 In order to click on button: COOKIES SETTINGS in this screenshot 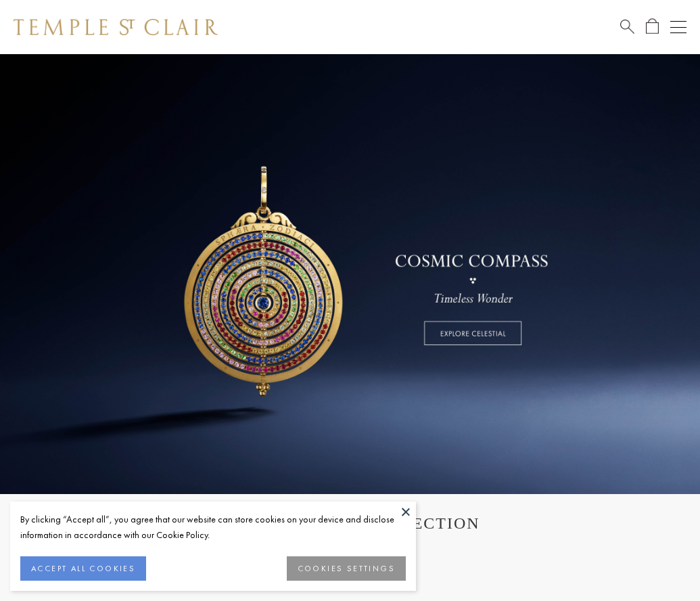, I will do `click(346, 568)`.